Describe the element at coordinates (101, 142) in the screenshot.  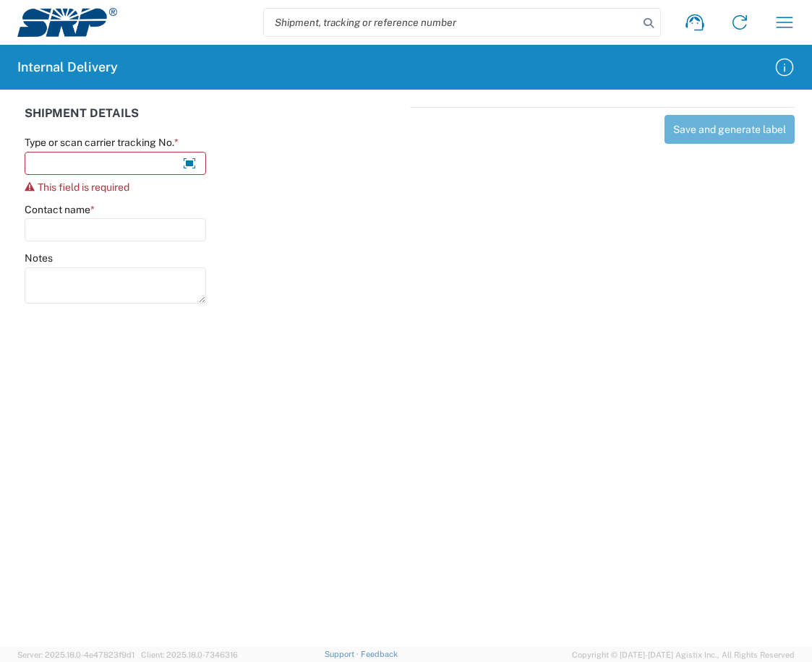
I see `label: Type or scan carrier tracking No.` at that location.